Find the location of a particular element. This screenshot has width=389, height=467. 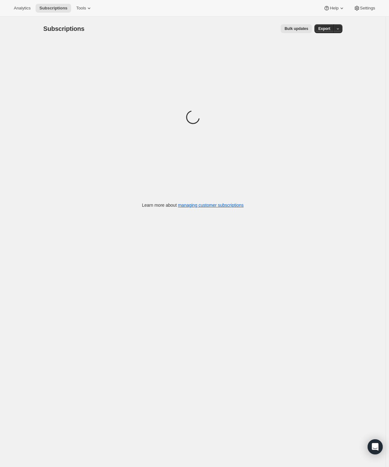

button: Export is located at coordinates (325, 29).